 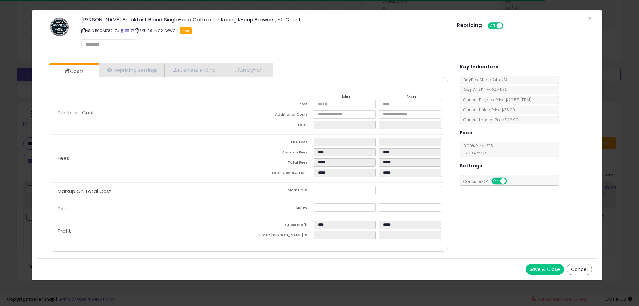 What do you see at coordinates (132, 70) in the screenshot?
I see `a: Repricing Settings` at bounding box center [132, 70].